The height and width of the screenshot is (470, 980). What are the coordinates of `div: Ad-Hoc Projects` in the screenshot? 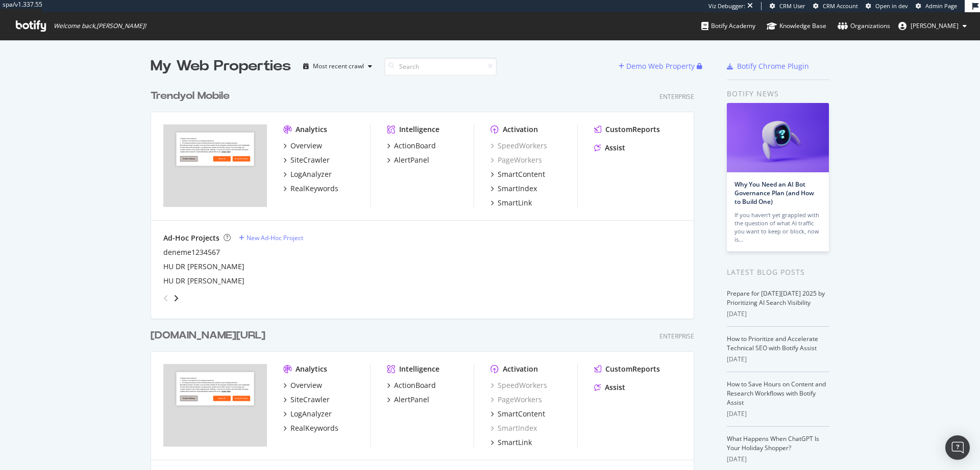 It's located at (192, 238).